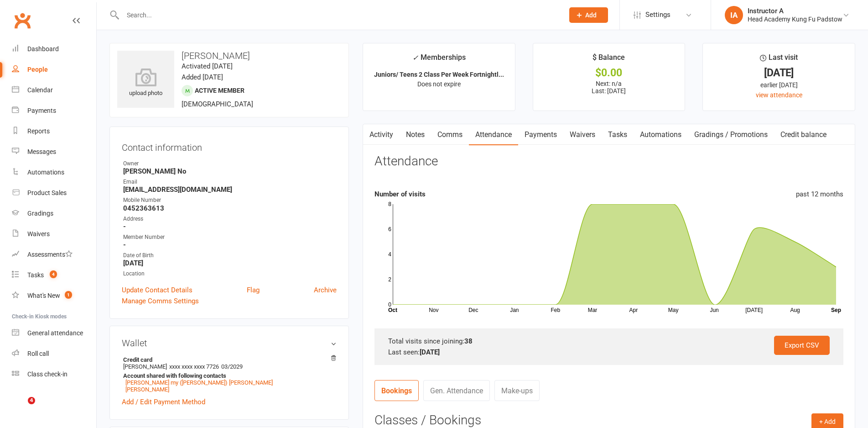  Describe the element at coordinates (731, 135) in the screenshot. I see `a: Gradings / Promotions` at that location.